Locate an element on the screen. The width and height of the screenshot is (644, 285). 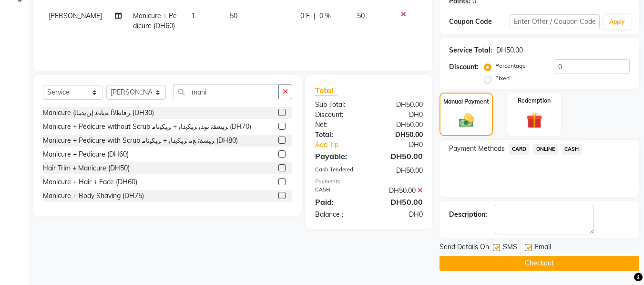
div: Balance : is located at coordinates (338, 214).